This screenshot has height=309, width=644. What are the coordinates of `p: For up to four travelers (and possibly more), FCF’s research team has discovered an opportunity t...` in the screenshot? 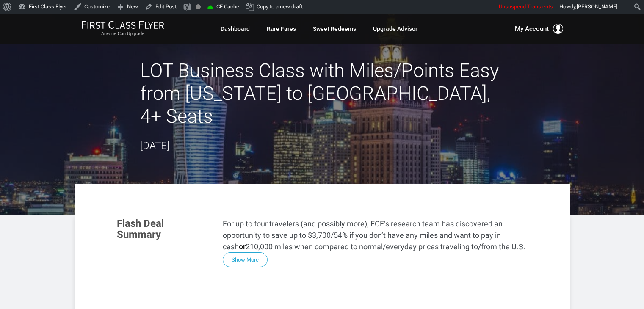 It's located at (375, 234).